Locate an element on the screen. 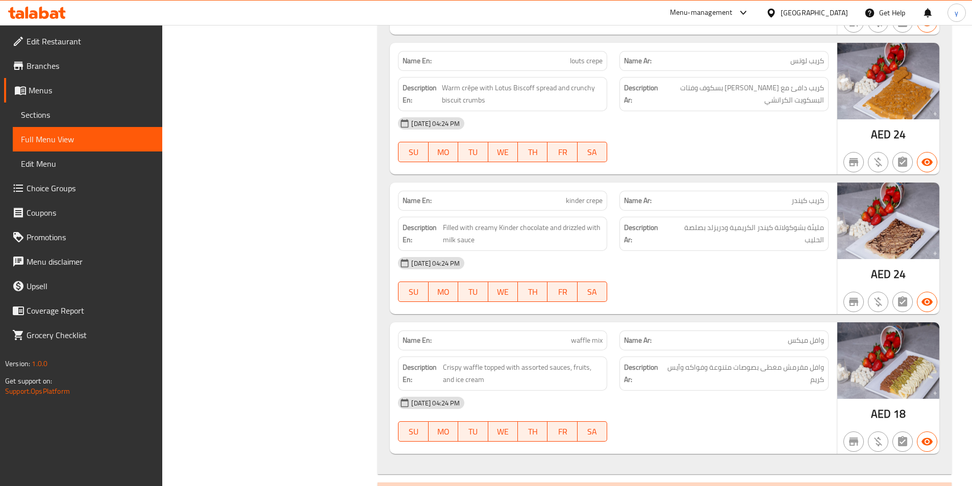  a: Full Menu View is located at coordinates (87, 139).